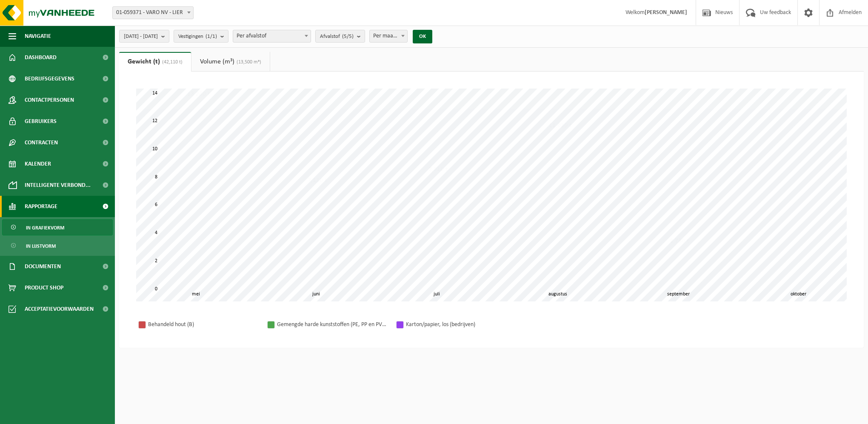 Image resolution: width=868 pixels, height=424 pixels. Describe the element at coordinates (45, 228) in the screenshot. I see `span: In grafiekvorm` at that location.